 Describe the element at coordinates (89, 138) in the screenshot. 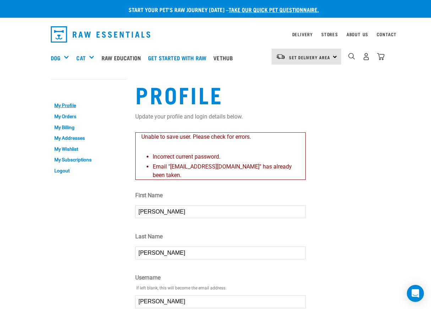

I see `a: My Addresses` at that location.